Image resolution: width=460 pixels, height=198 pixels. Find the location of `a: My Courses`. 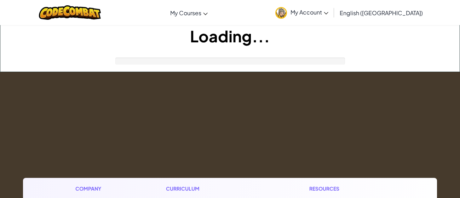

a: My Courses is located at coordinates (189, 13).